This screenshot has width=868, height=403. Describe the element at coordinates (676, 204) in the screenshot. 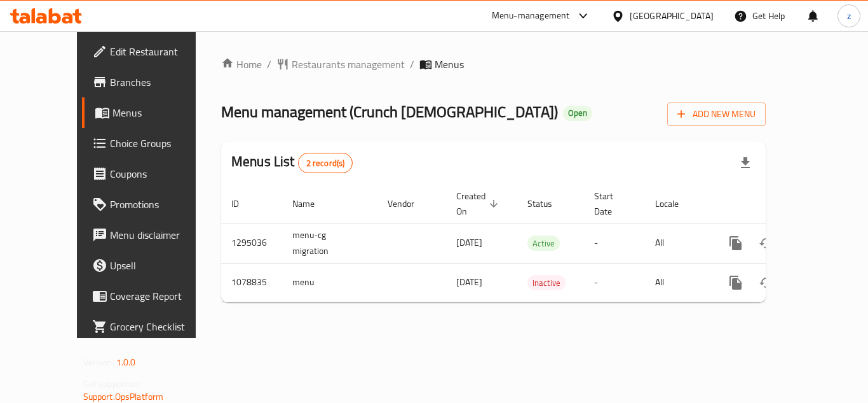

I see `span: Locale` at that location.